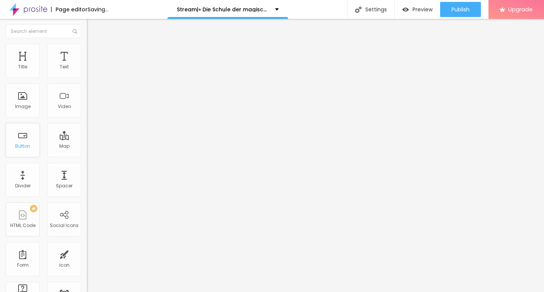 Image resolution: width=544 pixels, height=292 pixels. I want to click on div: Social Icons, so click(64, 226).